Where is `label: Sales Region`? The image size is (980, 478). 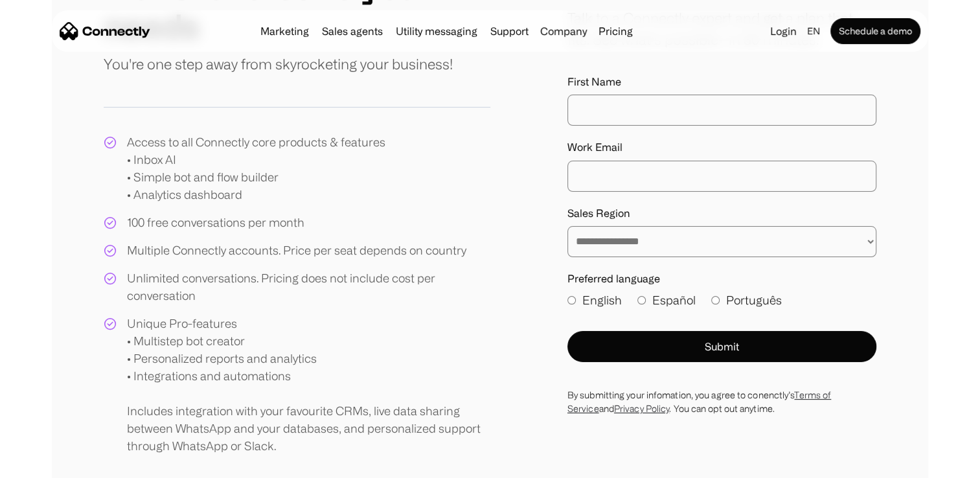
label: Sales Region is located at coordinates (721, 213).